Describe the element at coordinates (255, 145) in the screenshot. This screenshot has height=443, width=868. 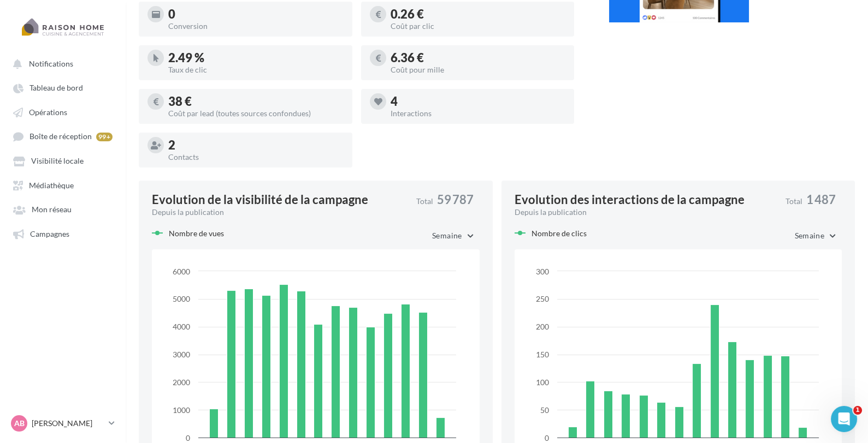
I see `div: 2` at that location.